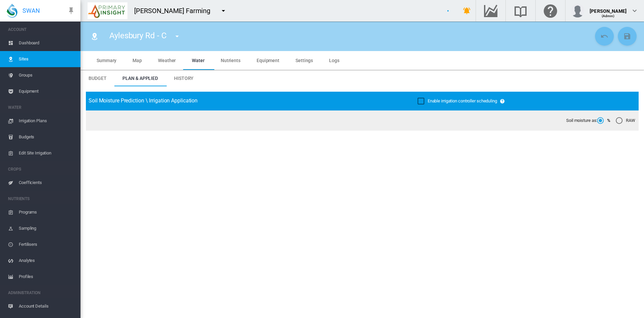  What do you see at coordinates (605, 36) in the screenshot?
I see `md-icon: icon-undo` at bounding box center [605, 36].